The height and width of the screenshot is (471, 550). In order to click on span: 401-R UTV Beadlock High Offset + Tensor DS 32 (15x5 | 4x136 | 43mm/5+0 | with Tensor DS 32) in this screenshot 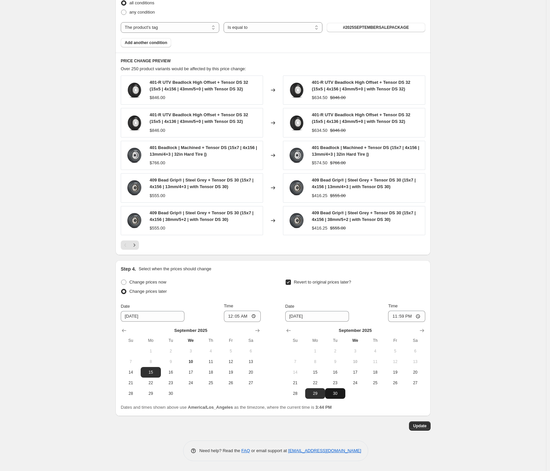, I will do `click(361, 118)`.